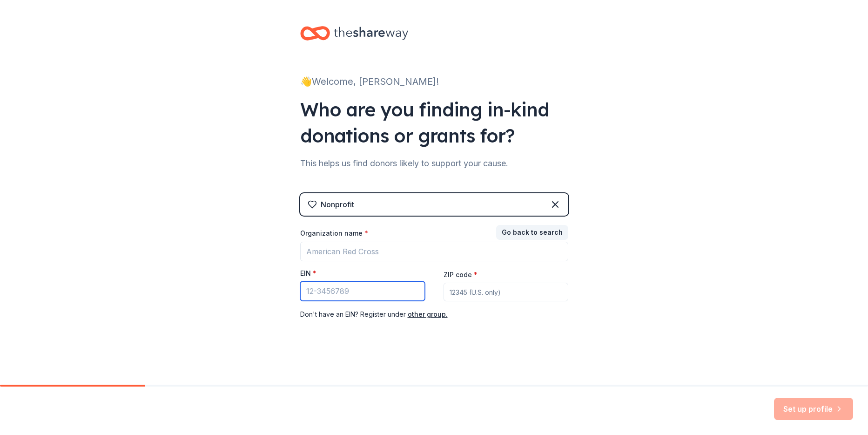  Describe the element at coordinates (428, 314) in the screenshot. I see `button: other group.` at that location.